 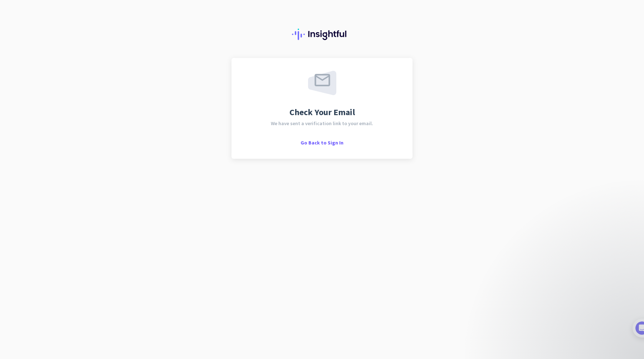 What do you see at coordinates (322, 35) in the screenshot?
I see `img: Insightful` at bounding box center [322, 35].